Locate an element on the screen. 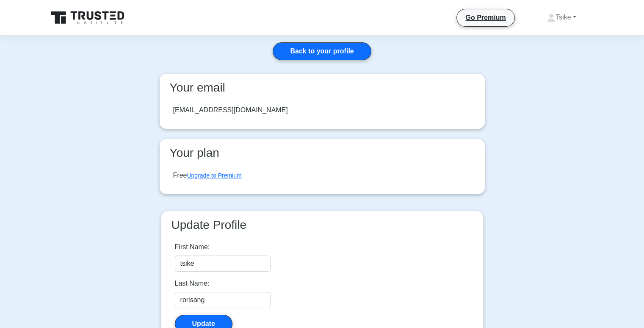 This screenshot has width=644, height=328. h3: Your plan is located at coordinates (322, 153).